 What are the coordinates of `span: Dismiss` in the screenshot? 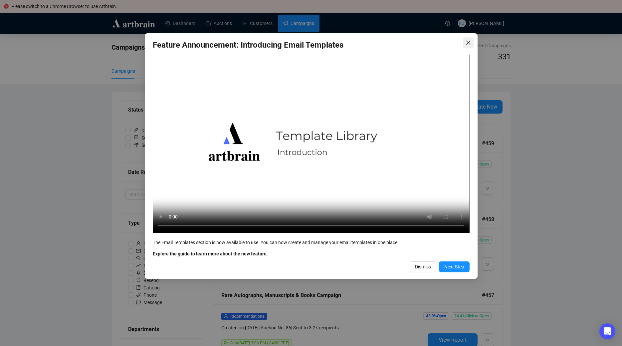 It's located at (423, 266).